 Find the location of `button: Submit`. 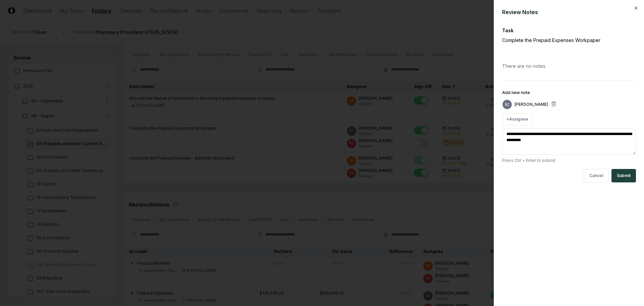

button: Submit is located at coordinates (623, 175).